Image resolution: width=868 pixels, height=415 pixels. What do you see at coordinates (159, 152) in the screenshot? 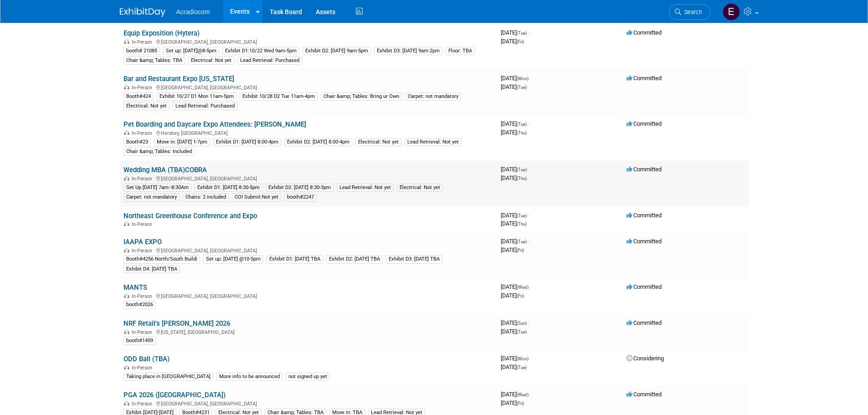
I see `div: Chair &amp; Tables: Included` at bounding box center [159, 152].